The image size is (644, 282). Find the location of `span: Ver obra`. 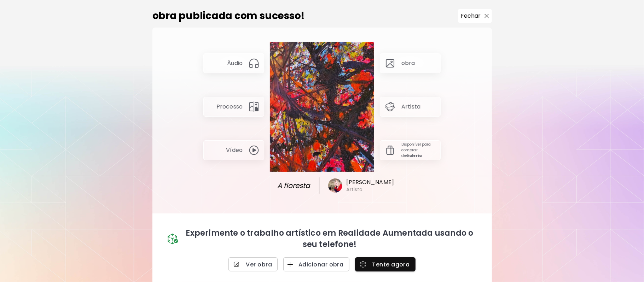

span: Ver obra is located at coordinates (253, 264).